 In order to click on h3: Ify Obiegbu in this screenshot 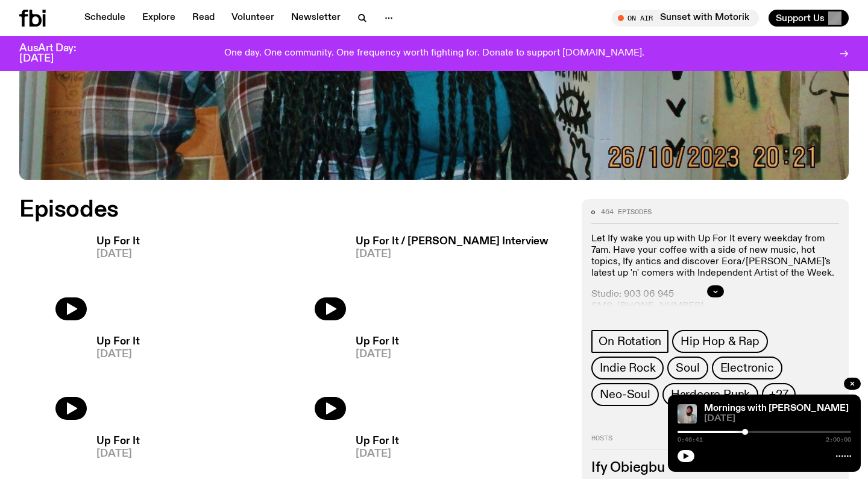, I will do `click(715, 468)`.